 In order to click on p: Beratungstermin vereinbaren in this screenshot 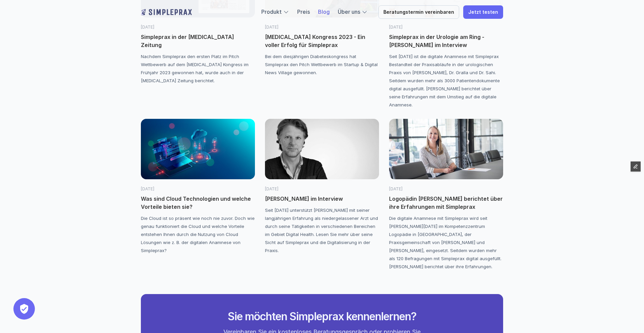, I will do `click(419, 12)`.